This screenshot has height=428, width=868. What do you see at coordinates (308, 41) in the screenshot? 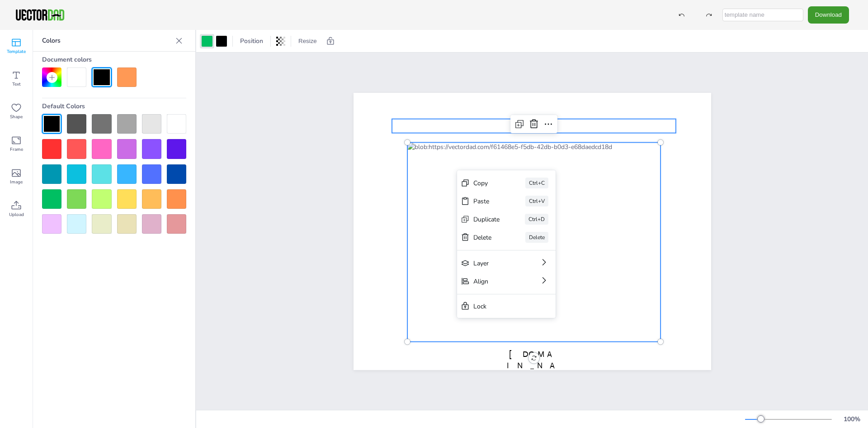
I see `button: Resize` at bounding box center [308, 41].